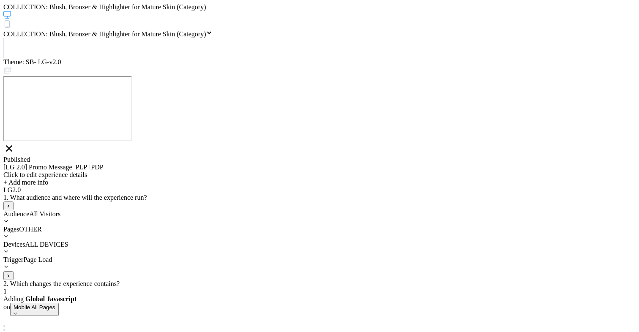 The height and width of the screenshot is (332, 639). What do you see at coordinates (11, 229) in the screenshot?
I see `span: Pages` at bounding box center [11, 229].